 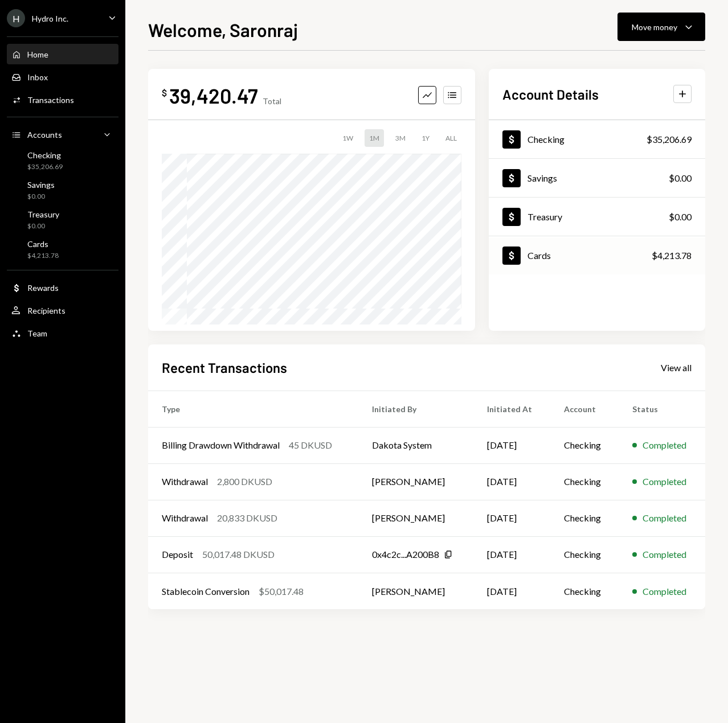 I want to click on a: Transactions, so click(x=63, y=100).